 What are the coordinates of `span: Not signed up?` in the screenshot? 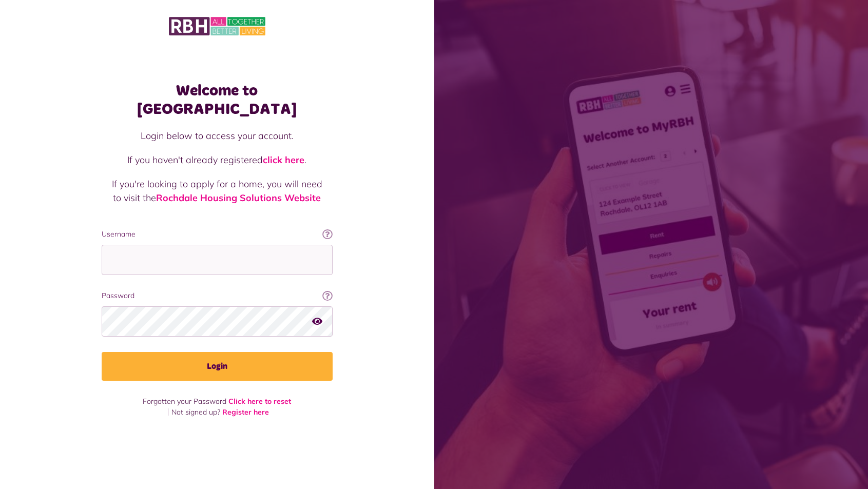 It's located at (196, 412).